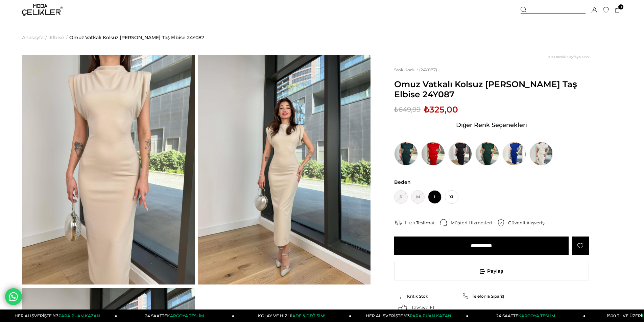 Image resolution: width=644 pixels, height=322 pixels. What do you see at coordinates (491, 271) in the screenshot?
I see `span: Paylaş` at bounding box center [491, 271].